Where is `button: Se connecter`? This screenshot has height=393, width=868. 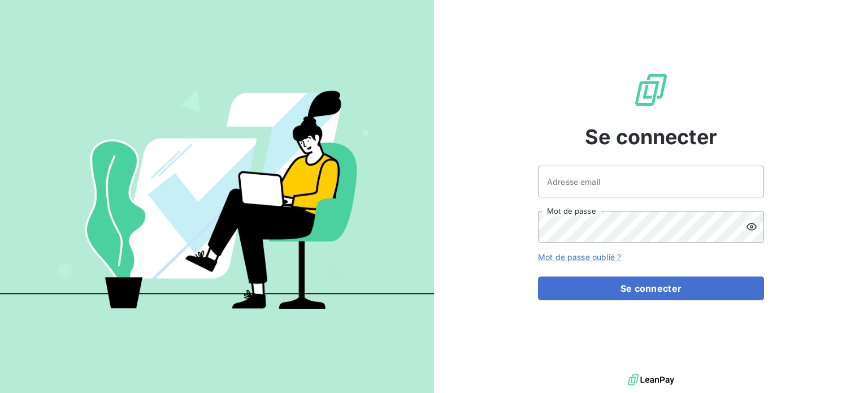
button: Se connecter is located at coordinates (651, 289).